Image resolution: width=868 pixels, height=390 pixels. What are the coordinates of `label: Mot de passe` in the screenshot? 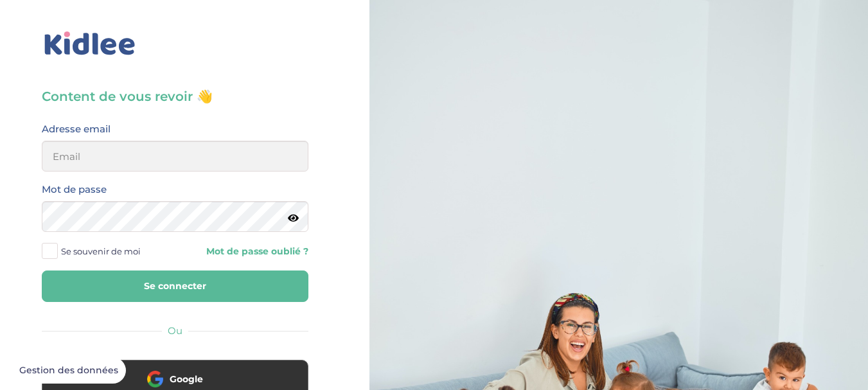 It's located at (74, 189).